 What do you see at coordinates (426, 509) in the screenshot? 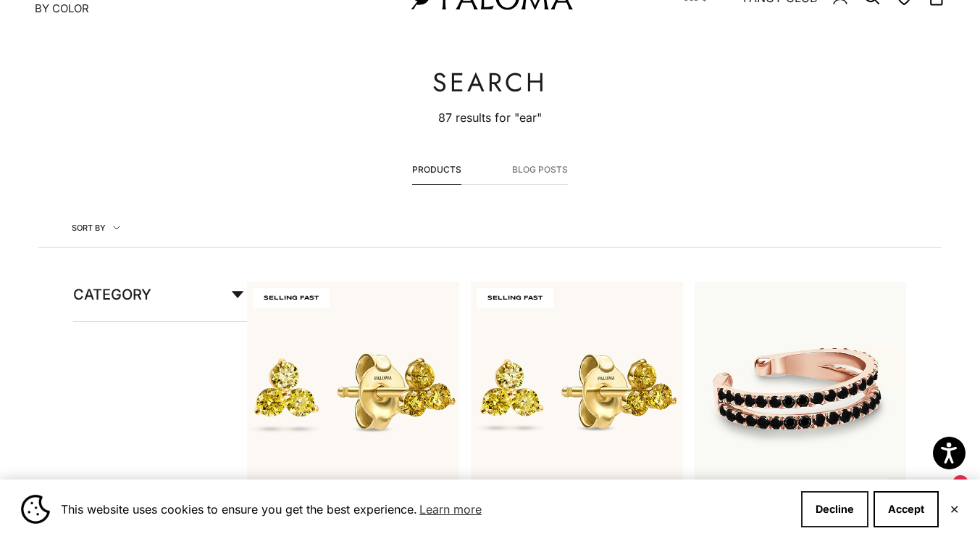
I see `span: This website uses cookies to ensure you get the best experience.` at bounding box center [426, 509].